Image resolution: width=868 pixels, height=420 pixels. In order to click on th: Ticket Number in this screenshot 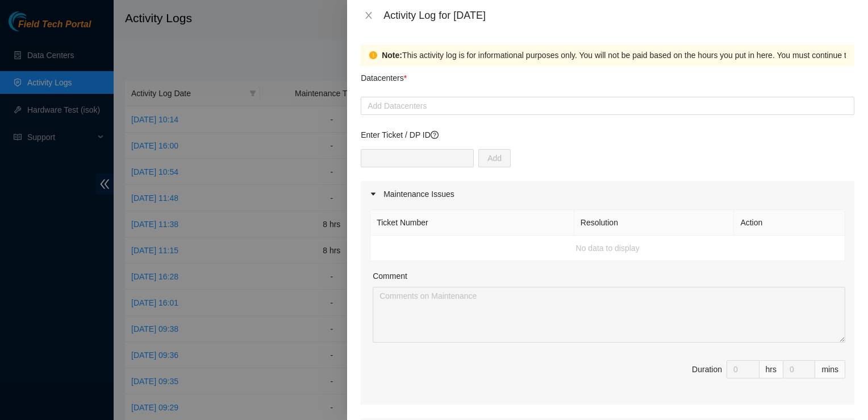, I will do `click(472, 223)`.